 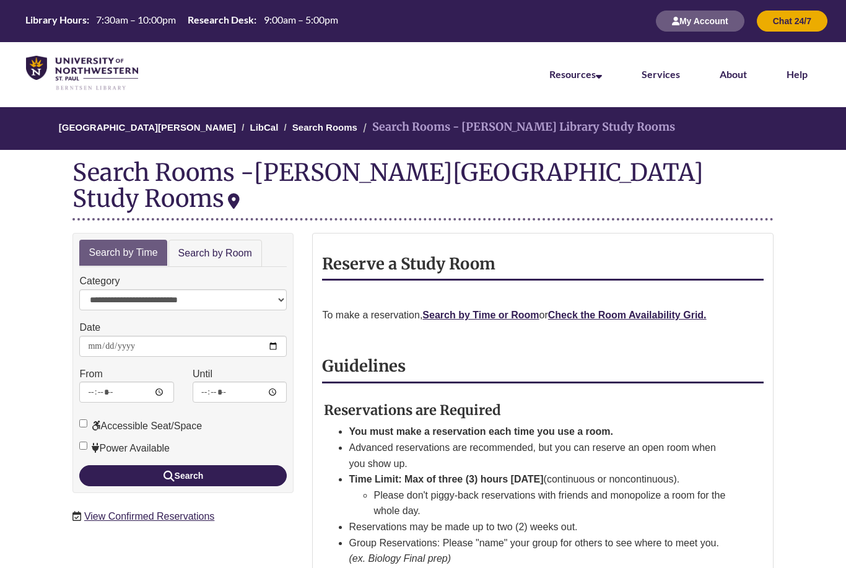 What do you see at coordinates (83, 445) in the screenshot?
I see `input: Power Available` at bounding box center [83, 445].